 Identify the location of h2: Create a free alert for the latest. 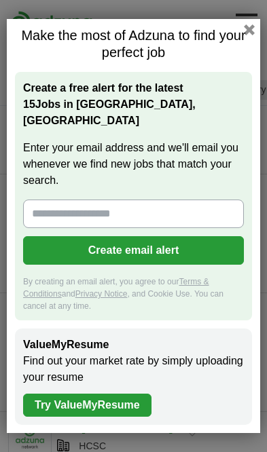
(133, 105).